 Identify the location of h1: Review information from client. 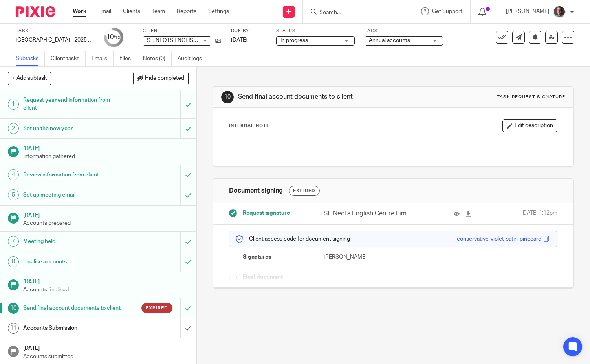
(73, 175).